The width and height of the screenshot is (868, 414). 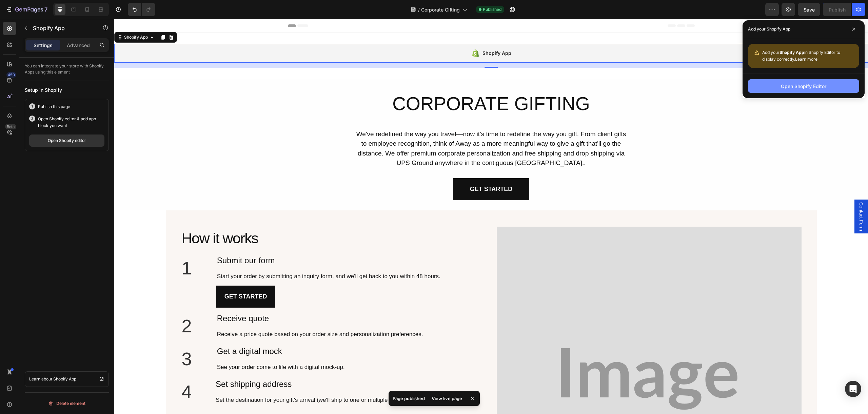 What do you see at coordinates (237, 299) in the screenshot?
I see `div: Receive quote` at bounding box center [237, 299].